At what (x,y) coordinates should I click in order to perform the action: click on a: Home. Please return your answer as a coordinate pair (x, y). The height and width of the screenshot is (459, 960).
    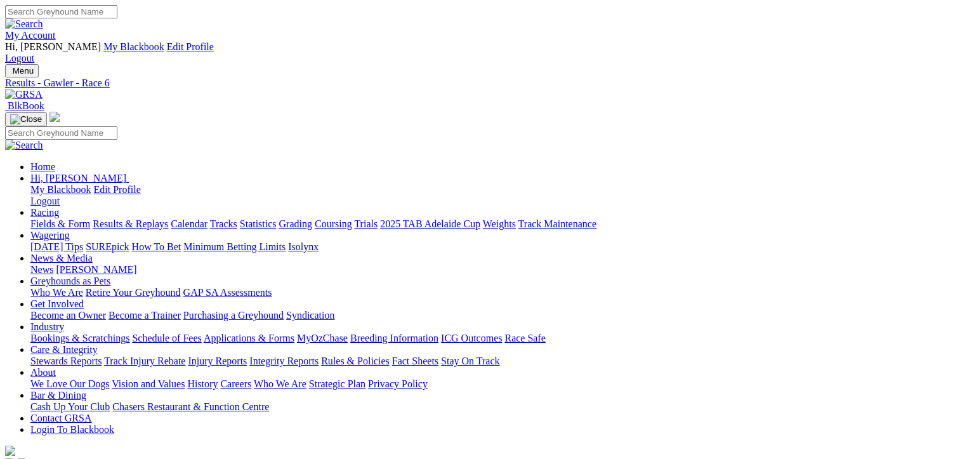
    Looking at the image, I should click on (43, 166).